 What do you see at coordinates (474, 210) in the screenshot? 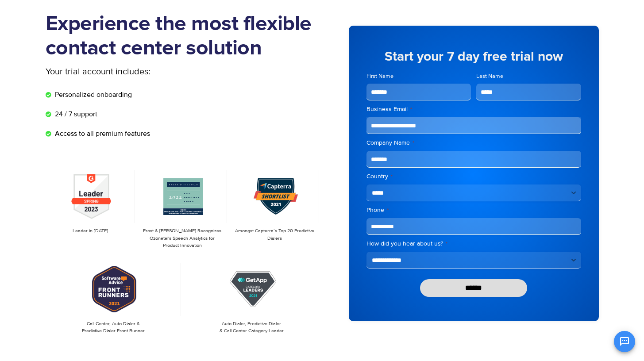
I see `label: Phone` at bounding box center [474, 210].